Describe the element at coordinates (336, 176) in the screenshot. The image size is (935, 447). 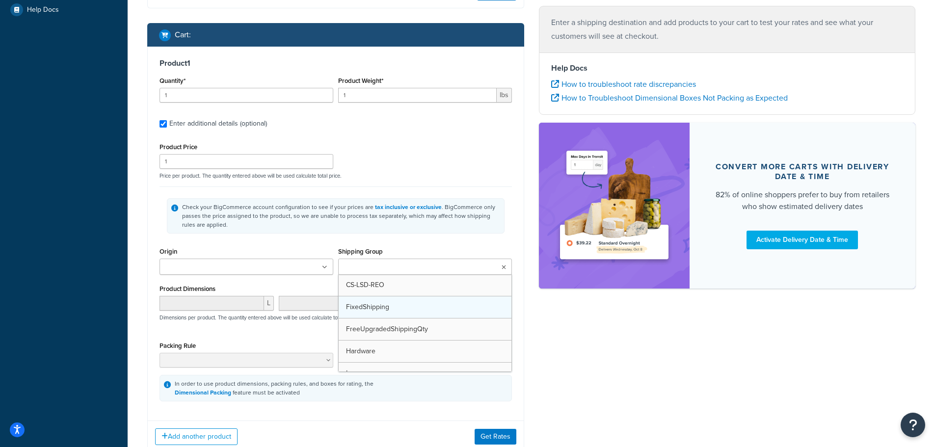
I see `p: Price per product. The quantity entered above will be used calculate total price.` at that location.